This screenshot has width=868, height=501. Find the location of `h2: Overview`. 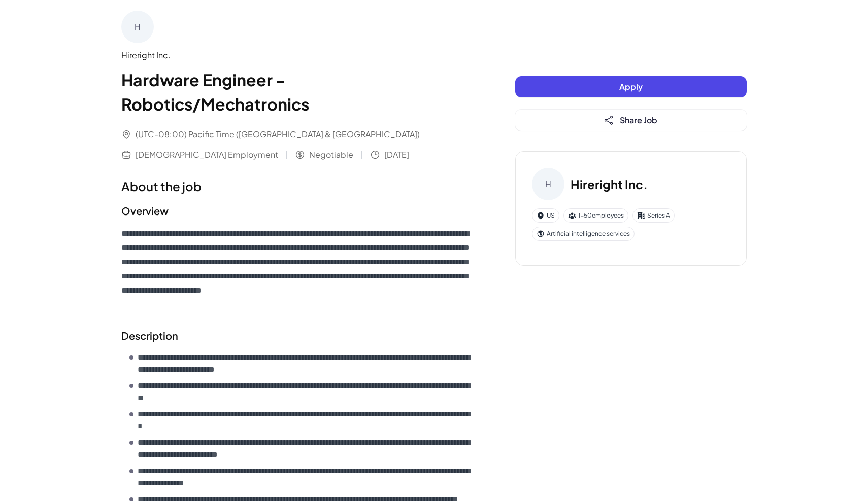

h2: Overview is located at coordinates (298, 211).